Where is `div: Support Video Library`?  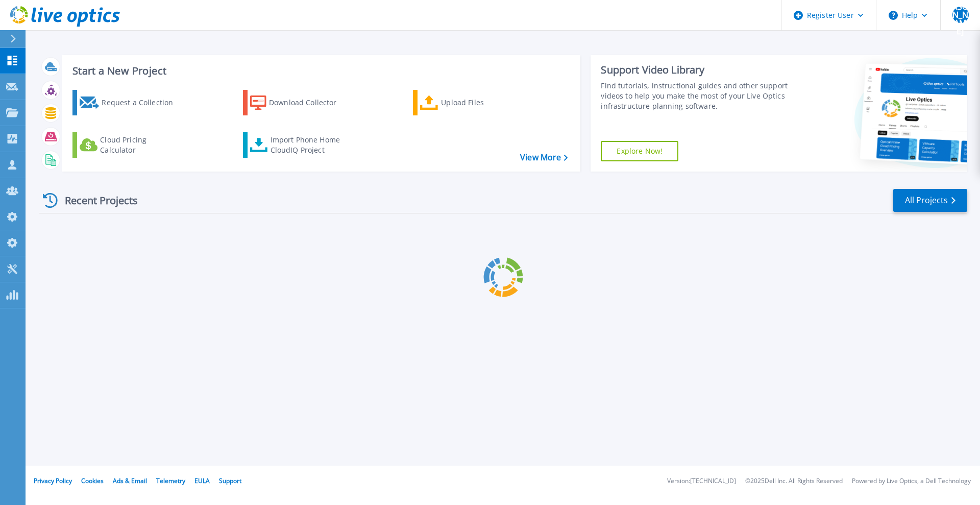 div: Support Video Library is located at coordinates (697, 70).